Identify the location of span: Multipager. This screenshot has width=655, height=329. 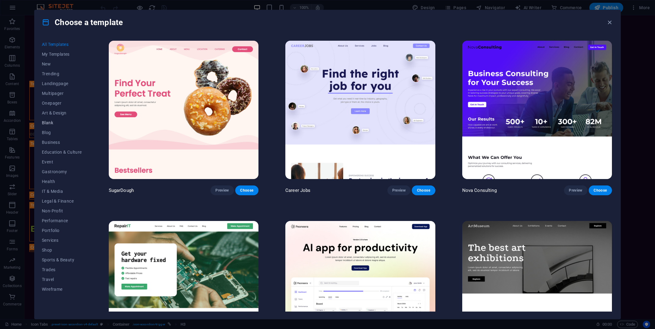
(62, 93).